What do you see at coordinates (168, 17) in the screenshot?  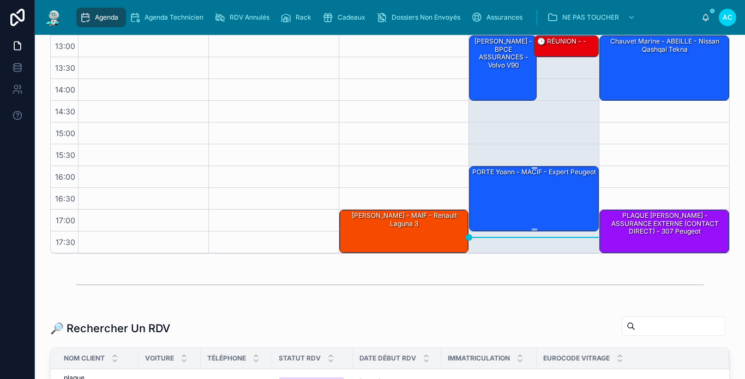 I see `a: Agenda Technicien` at bounding box center [168, 17].